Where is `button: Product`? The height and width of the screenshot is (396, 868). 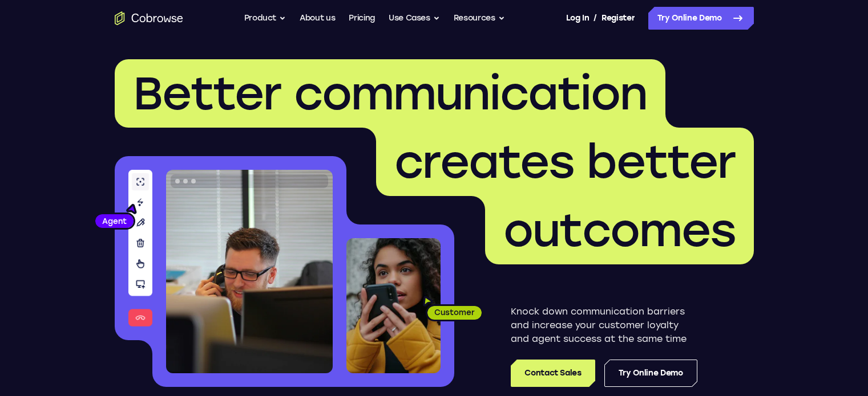
button: Product is located at coordinates (265, 18).